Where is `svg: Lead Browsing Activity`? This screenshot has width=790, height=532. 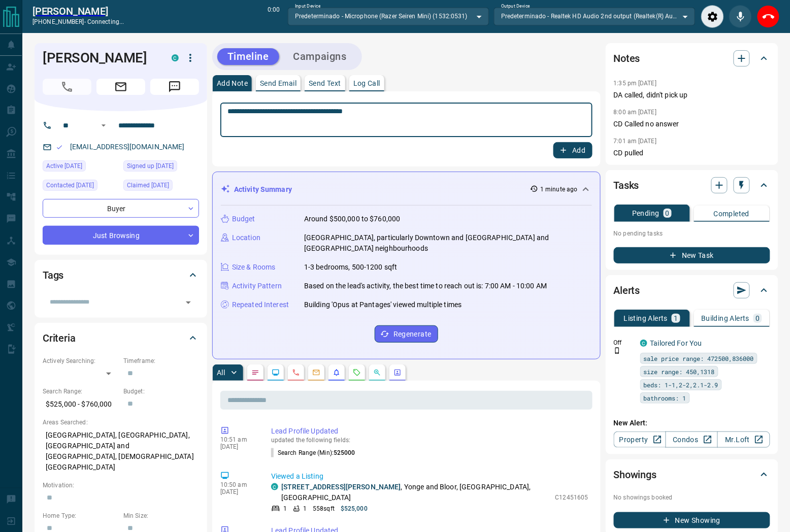
svg: Lead Browsing Activity is located at coordinates (276, 372).